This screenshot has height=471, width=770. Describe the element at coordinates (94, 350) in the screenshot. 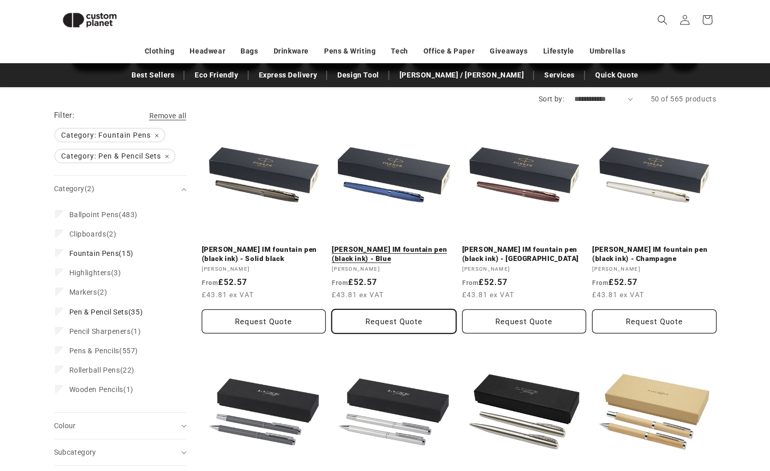

I see `span: Pens & Pencils` at that location.